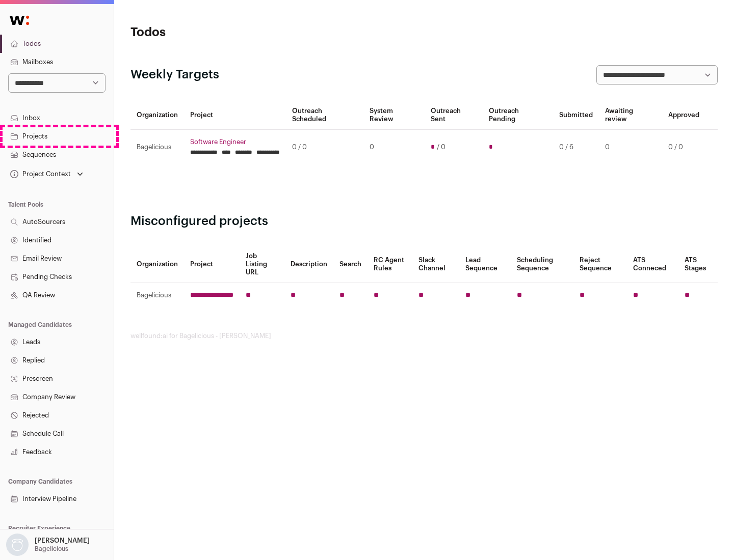 The image size is (734, 560). I want to click on th: Outreach Scheduled, so click(324, 115).